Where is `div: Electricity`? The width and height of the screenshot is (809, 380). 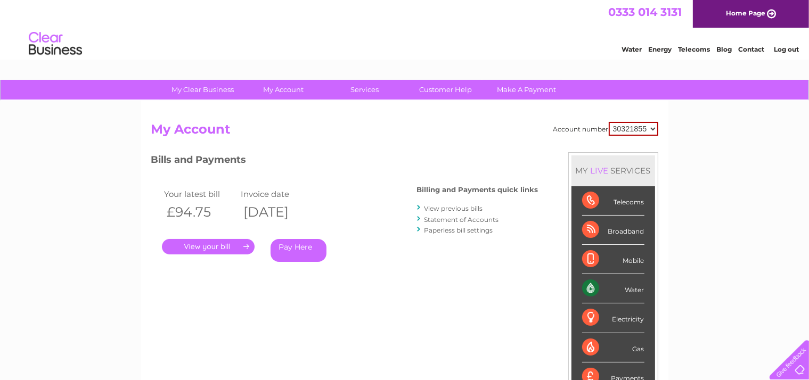
div: Electricity is located at coordinates (613, 318).